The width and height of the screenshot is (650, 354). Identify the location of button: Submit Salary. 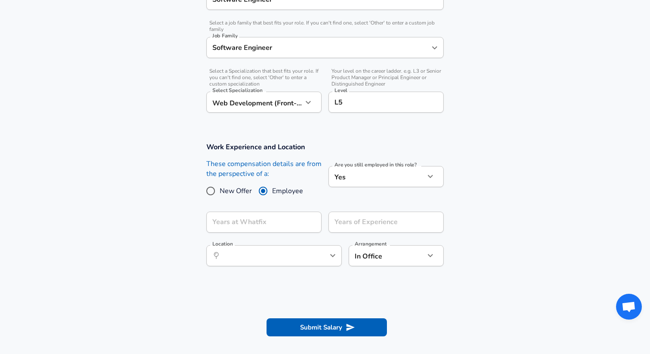
(327, 322).